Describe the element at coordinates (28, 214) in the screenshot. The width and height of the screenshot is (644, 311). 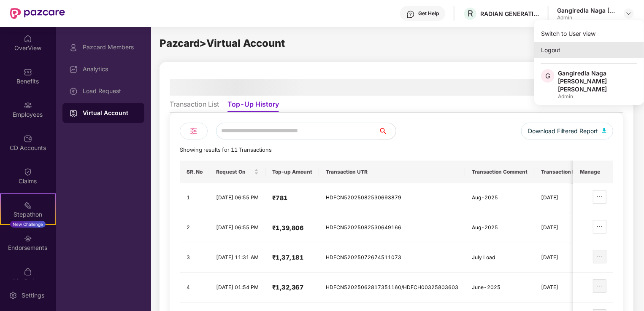
I see `div: Stepathon` at that location.